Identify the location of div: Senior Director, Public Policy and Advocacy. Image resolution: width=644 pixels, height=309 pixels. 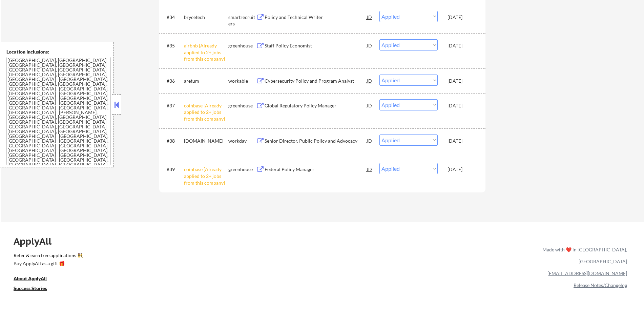
(316, 141).